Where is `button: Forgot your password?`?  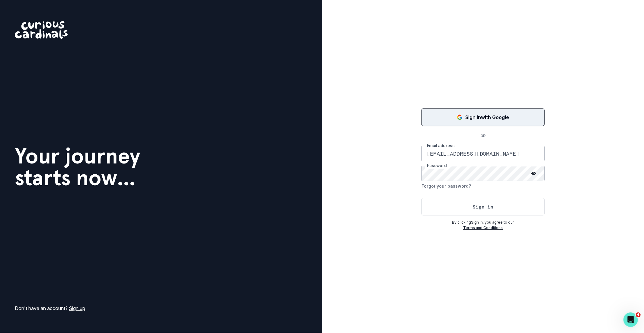
button: Forgot your password? is located at coordinates (446, 186).